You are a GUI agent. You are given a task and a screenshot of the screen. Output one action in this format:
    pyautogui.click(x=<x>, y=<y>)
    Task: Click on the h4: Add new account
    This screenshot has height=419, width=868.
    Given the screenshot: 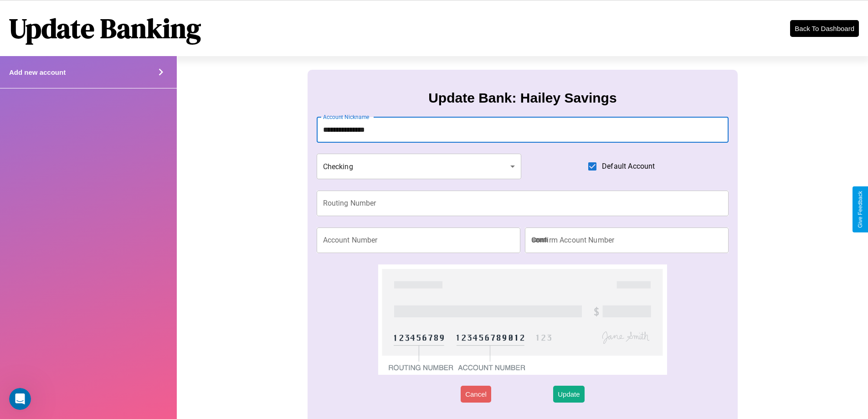 What is the action you would take?
    pyautogui.click(x=38, y=72)
    